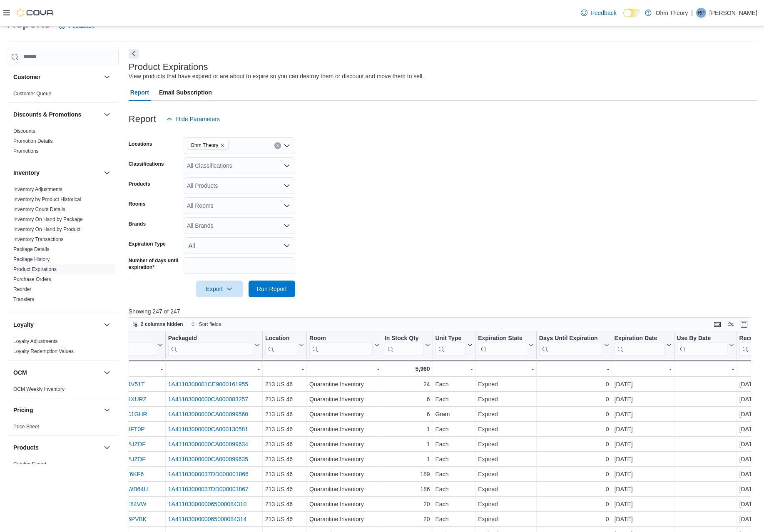  I want to click on h3: Inventory, so click(26, 173).